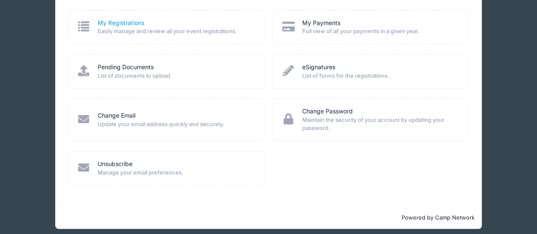 Image resolution: width=537 pixels, height=234 pixels. What do you see at coordinates (327, 111) in the screenshot?
I see `a: Change Password` at bounding box center [327, 111].